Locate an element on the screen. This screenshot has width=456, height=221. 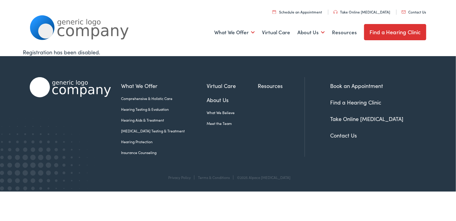
a: Insurance Counseling is located at coordinates (164, 153).